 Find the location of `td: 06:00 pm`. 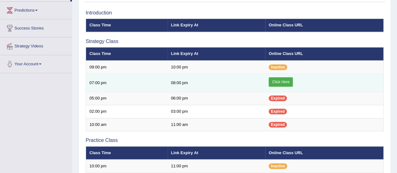

td: 06:00 pm is located at coordinates (217, 99).